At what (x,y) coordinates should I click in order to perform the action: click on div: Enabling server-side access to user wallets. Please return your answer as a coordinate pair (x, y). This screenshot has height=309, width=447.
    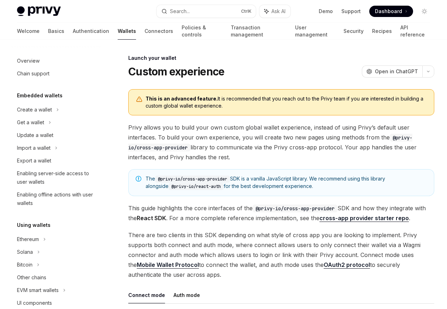
    Looking at the image, I should click on (57, 177).